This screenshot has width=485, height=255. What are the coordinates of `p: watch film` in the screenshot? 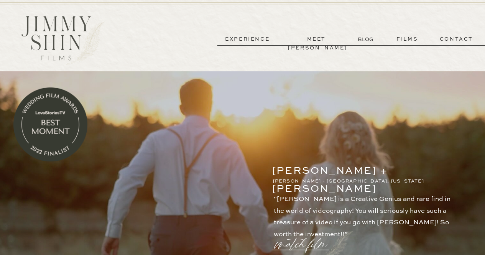 It's located at (303, 240).